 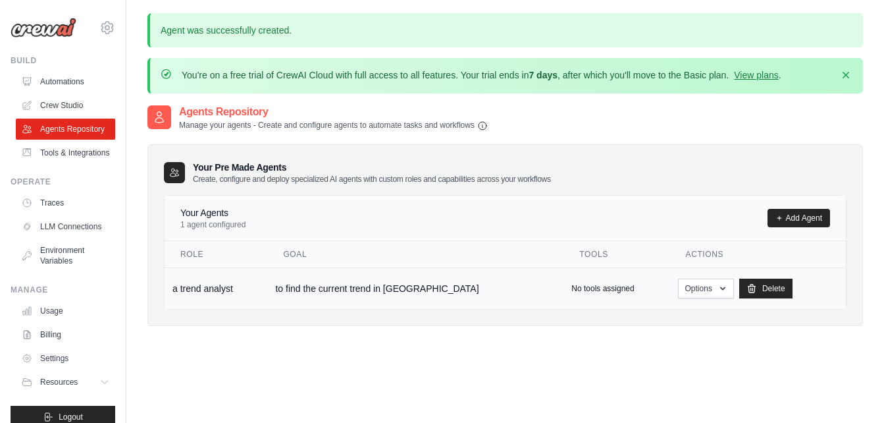 What do you see at coordinates (65, 358) in the screenshot?
I see `a: Settings` at bounding box center [65, 358].